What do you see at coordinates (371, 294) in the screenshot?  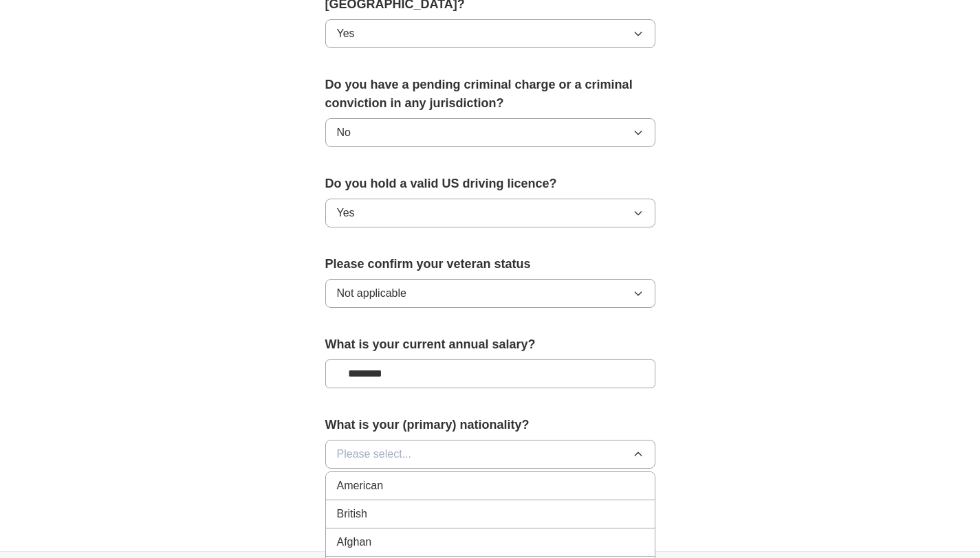 I see `span: Not applicable` at bounding box center [371, 294].